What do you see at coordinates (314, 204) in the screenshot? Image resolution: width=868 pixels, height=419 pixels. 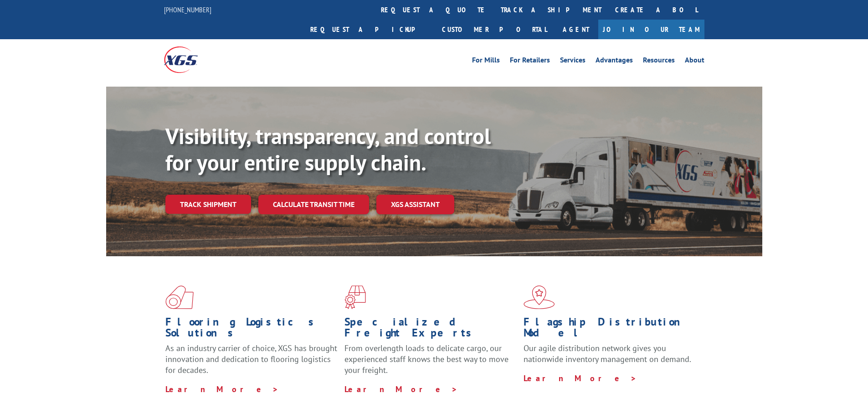 I see `a: Calculate transit time` at bounding box center [314, 204].